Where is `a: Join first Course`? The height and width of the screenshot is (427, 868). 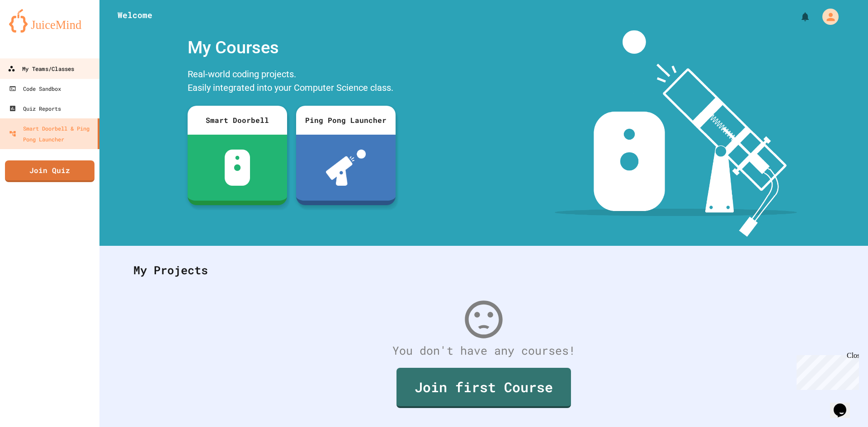 a: Join first Course is located at coordinates (483, 388).